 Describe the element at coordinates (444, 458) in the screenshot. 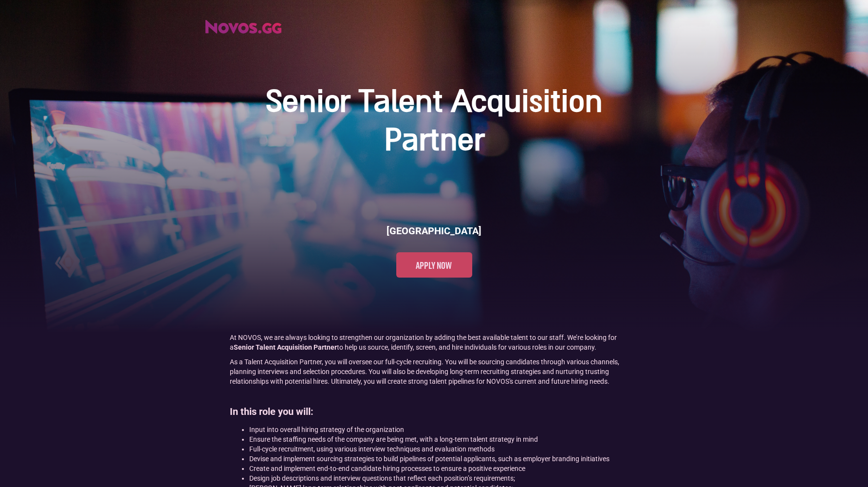

I see `li: Devise and implement sourcing strategies to build pipelines of potential applicants, such as empl...` at that location.